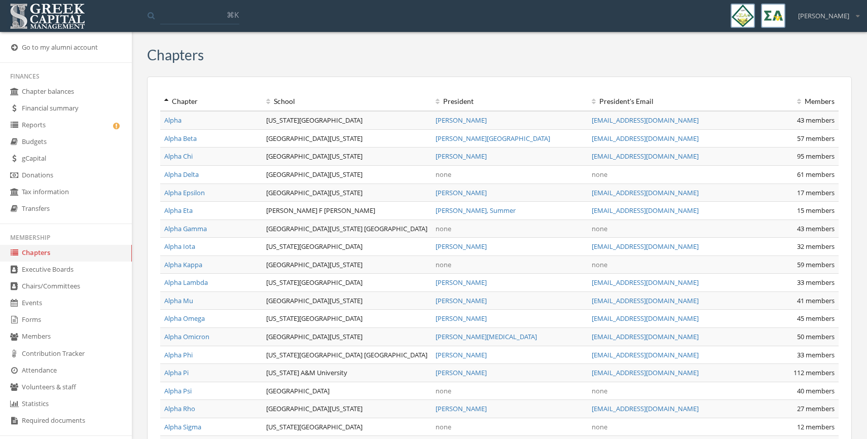 The width and height of the screenshot is (867, 439). I want to click on span: 17 members, so click(816, 193).